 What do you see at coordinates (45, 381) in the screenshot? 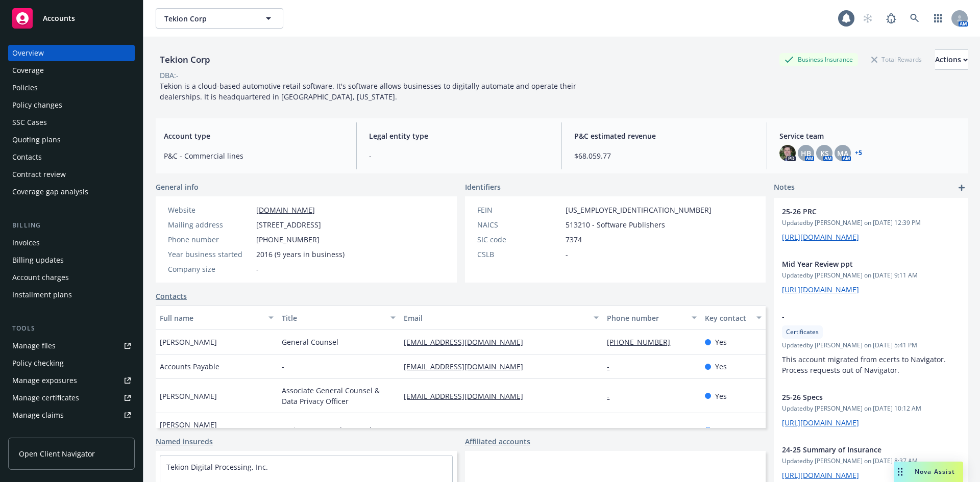
I see `div: Manage exposures` at bounding box center [45, 381].